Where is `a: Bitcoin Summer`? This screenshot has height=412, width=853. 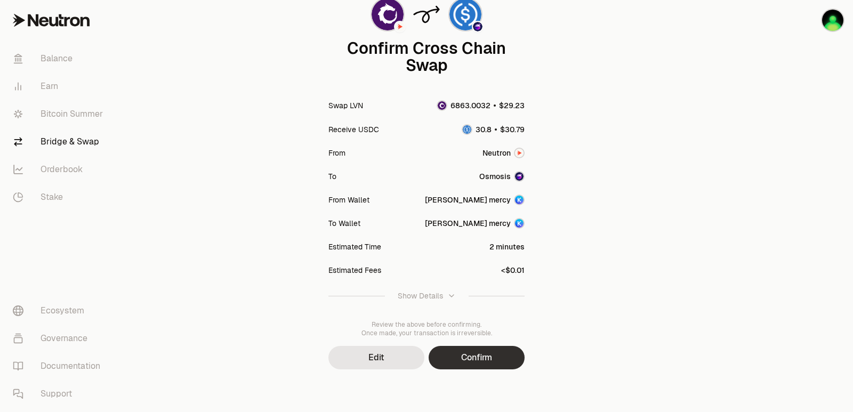
a: Bitcoin Summer is located at coordinates (60, 114).